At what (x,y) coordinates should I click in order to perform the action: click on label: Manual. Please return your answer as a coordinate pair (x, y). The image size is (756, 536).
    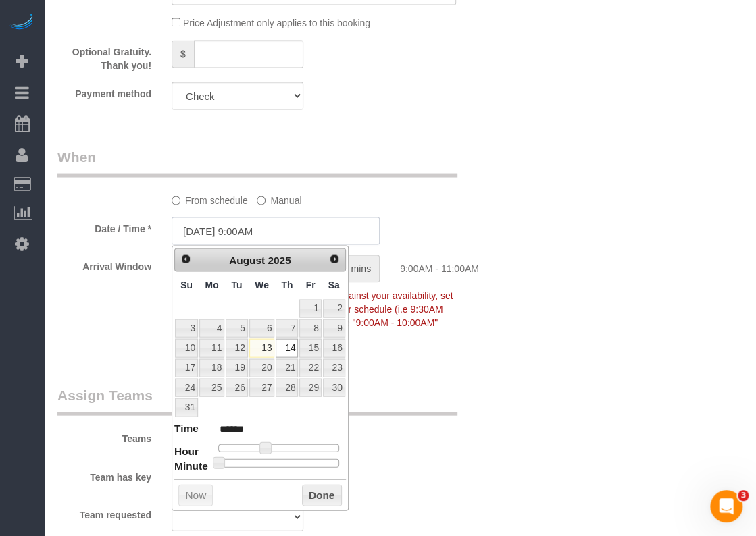
    Looking at the image, I should click on (279, 197).